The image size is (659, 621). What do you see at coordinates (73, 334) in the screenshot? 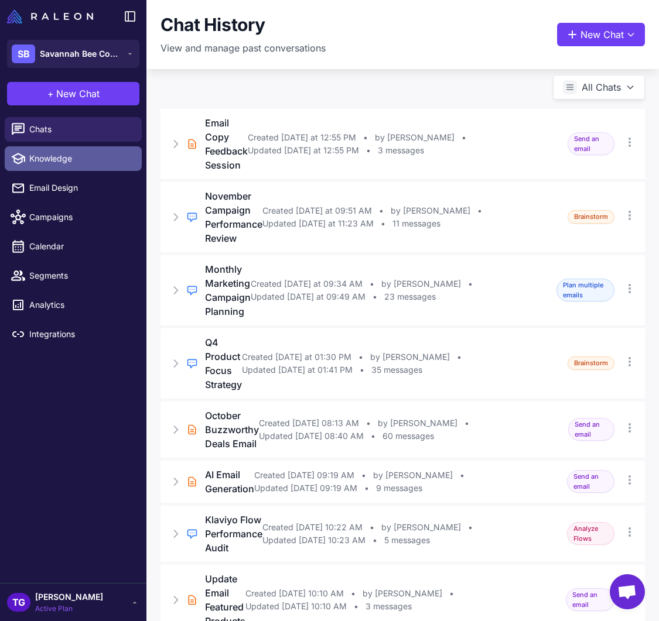
I see `a: Integrations` at bounding box center [73, 334].